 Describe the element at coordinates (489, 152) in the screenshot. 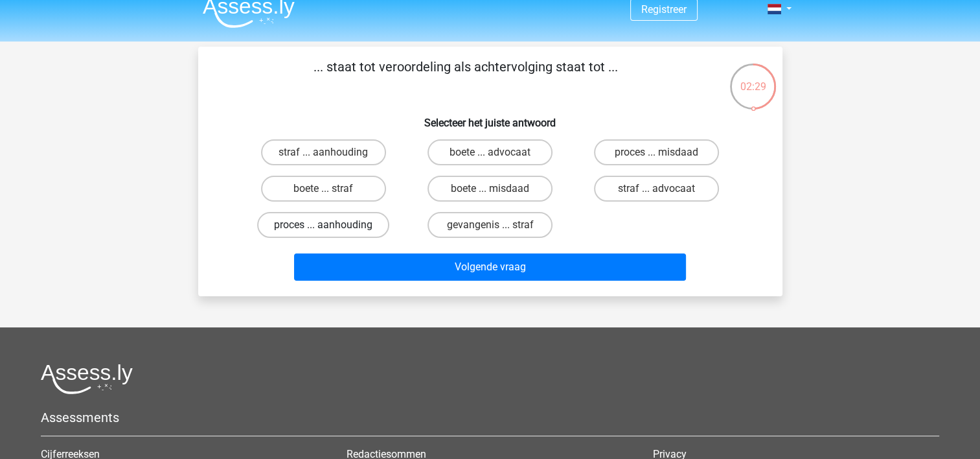

I see `label: boete ... advocaat` at that location.